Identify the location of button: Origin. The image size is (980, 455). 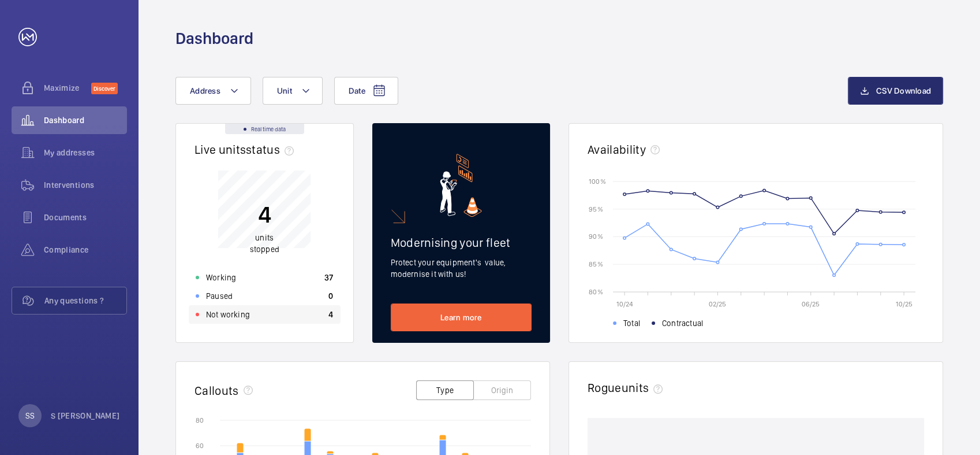
(503, 390).